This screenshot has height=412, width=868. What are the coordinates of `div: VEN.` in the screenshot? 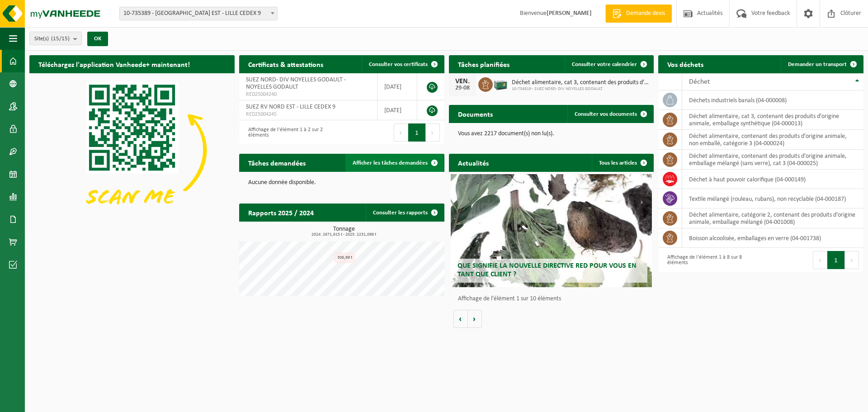 It's located at (462, 81).